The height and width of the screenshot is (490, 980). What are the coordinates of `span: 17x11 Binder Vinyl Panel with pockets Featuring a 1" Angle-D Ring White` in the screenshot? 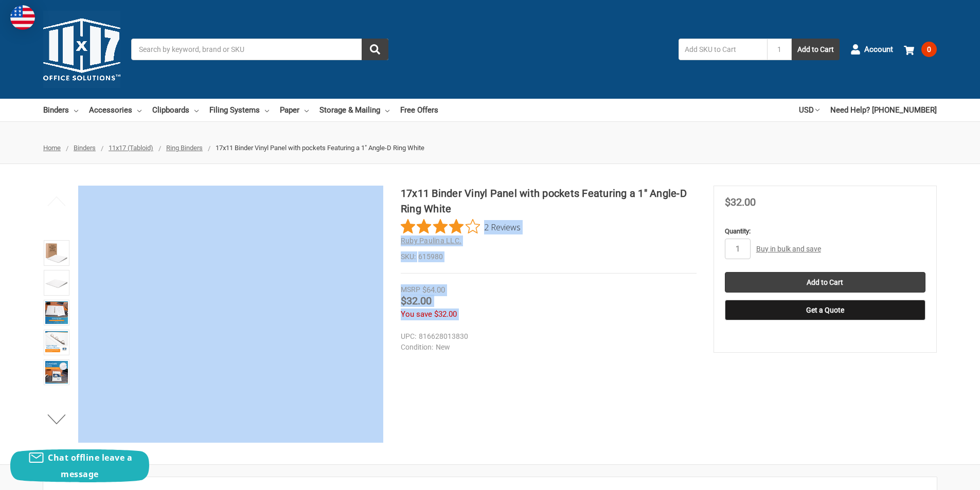 It's located at (320, 147).